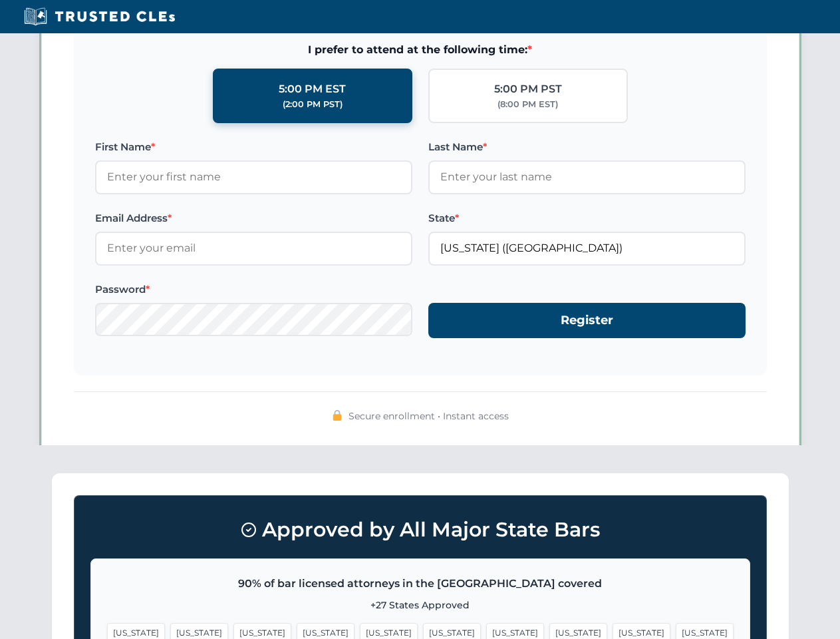  Describe the element at coordinates (312, 89) in the screenshot. I see `div: 5:00 PM EST` at that location.